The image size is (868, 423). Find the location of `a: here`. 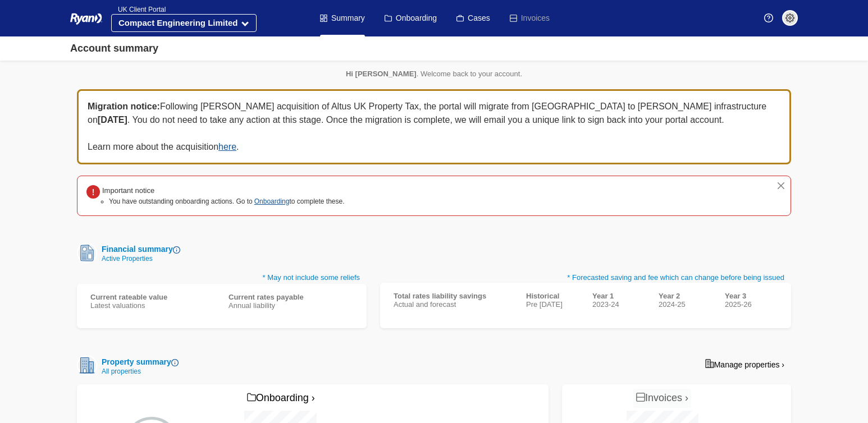

a: here is located at coordinates (228, 147).